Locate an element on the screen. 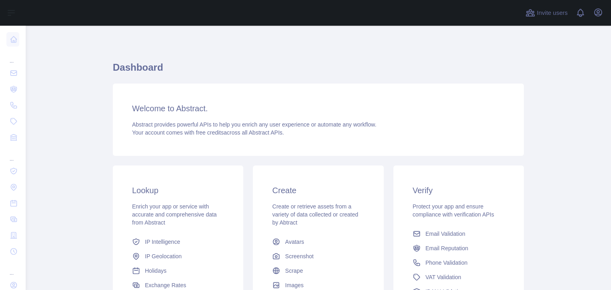 This screenshot has width=611, height=290. a: Holidays is located at coordinates (178, 271).